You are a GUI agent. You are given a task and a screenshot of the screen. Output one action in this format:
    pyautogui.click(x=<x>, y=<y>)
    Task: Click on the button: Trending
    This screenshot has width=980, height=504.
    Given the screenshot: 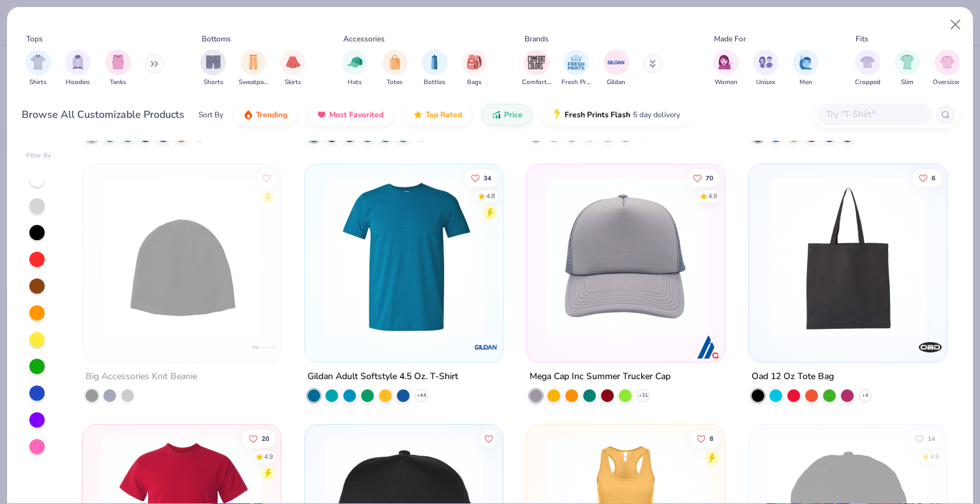 What is the action you would take?
    pyautogui.click(x=265, y=115)
    